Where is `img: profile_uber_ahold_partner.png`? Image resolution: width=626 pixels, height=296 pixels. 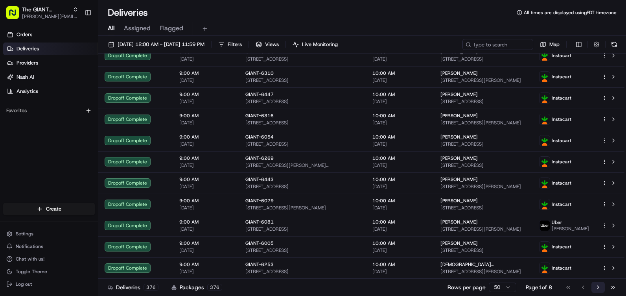
img: profile_uber_ahold_partner.png is located at coordinates (545, 225).